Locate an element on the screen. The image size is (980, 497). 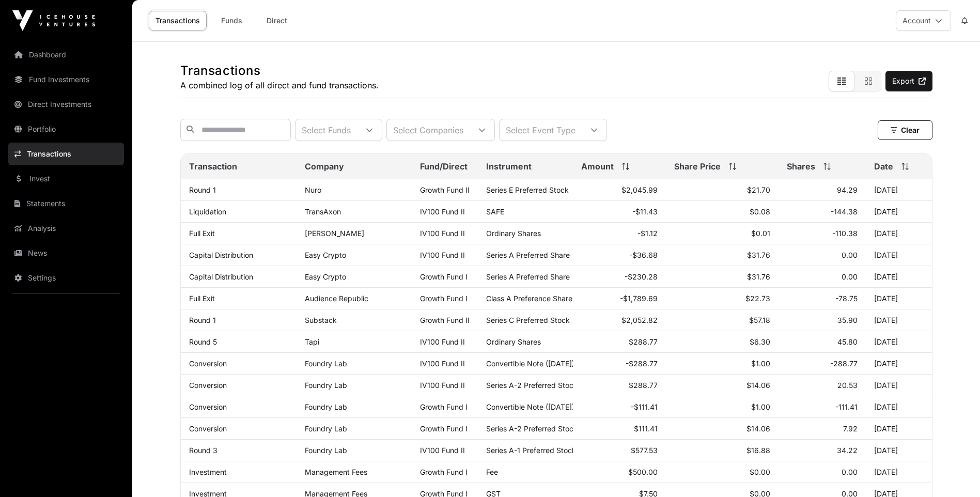
td: $500.00 is located at coordinates (619, 472).